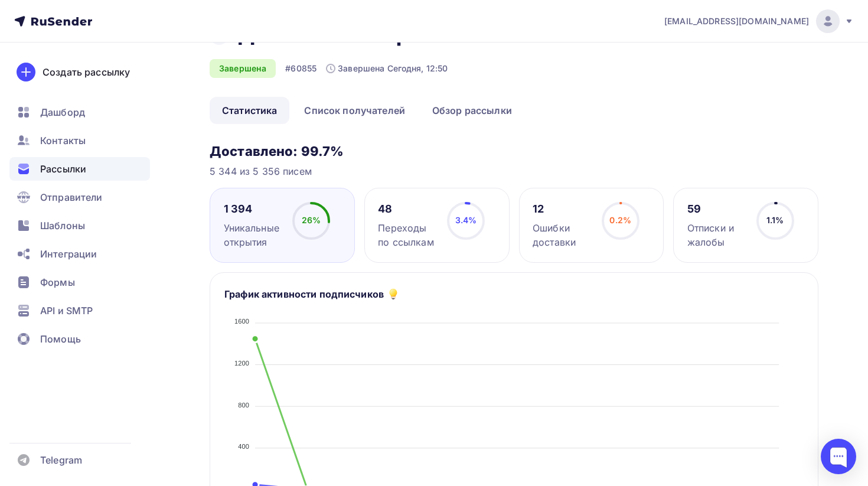 The height and width of the screenshot is (486, 868). I want to click on span: Рассылки, so click(63, 169).